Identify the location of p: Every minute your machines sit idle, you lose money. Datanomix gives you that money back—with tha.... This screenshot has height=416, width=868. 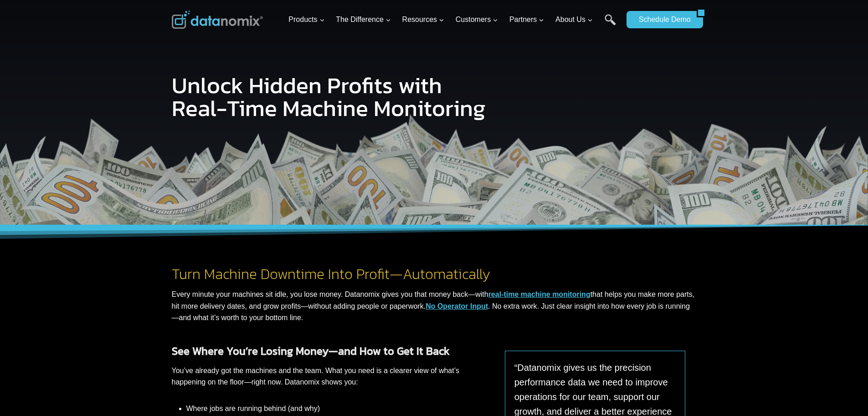
(434, 306).